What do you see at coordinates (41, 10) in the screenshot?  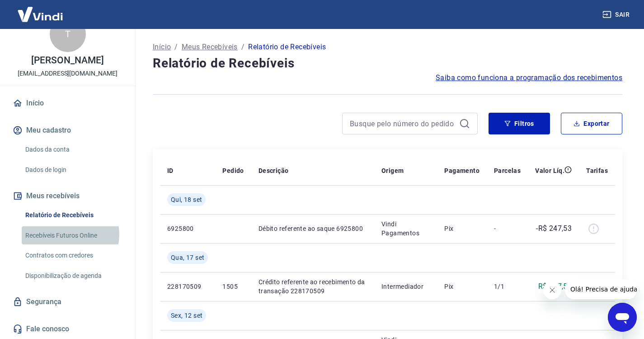 I see `span: Olá! Precisa de ajuda?` at bounding box center [41, 10].